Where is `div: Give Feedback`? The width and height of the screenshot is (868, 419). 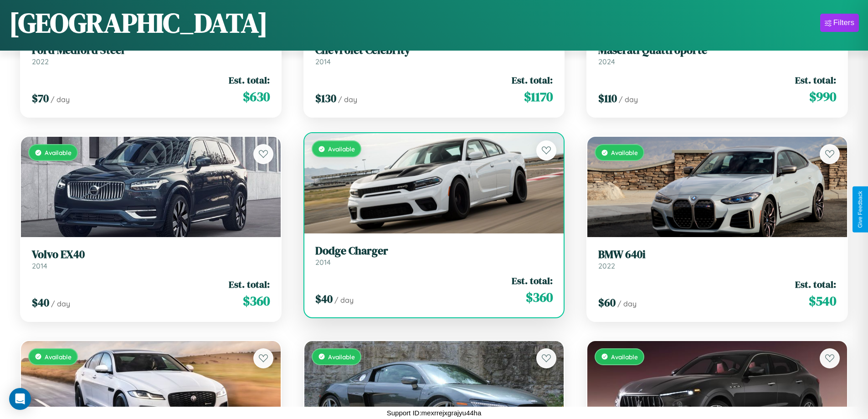
div: Give Feedback is located at coordinates (860, 210).